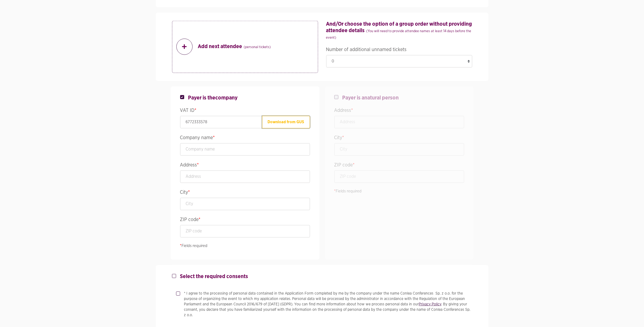 The width and height of the screenshot is (644, 327). Describe the element at coordinates (221, 122) in the screenshot. I see `input: VAT ID` at that location.